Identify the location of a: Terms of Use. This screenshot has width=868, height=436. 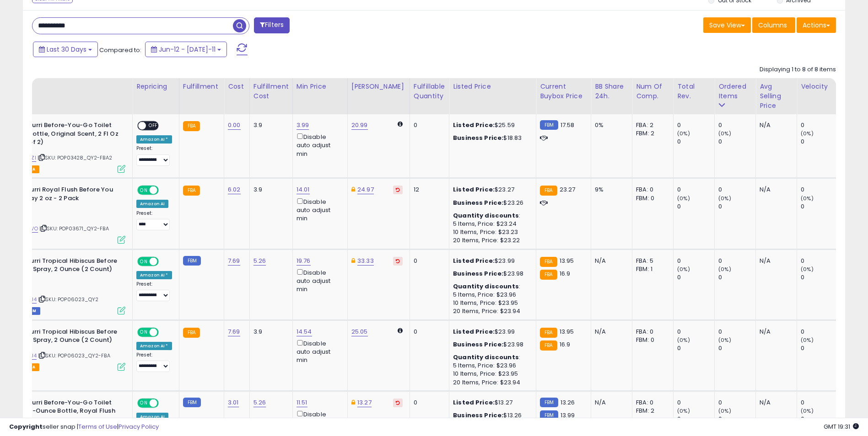
(97, 427).